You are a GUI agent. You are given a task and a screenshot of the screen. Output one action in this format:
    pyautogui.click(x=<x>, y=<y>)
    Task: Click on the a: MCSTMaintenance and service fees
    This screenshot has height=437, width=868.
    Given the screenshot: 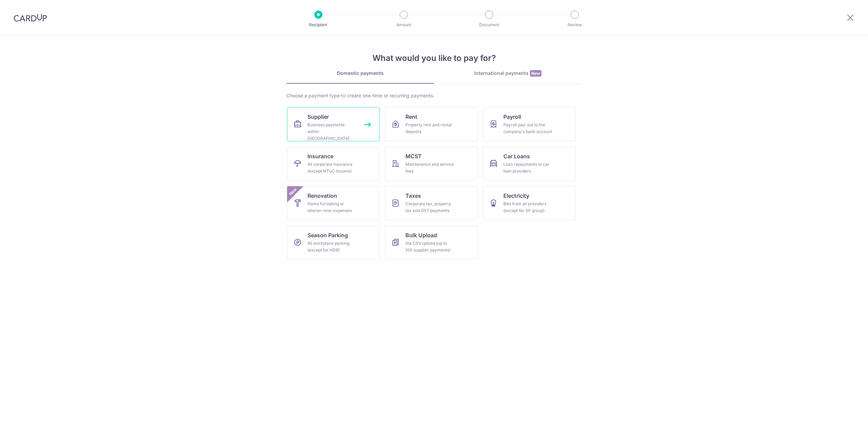 What is the action you would take?
    pyautogui.click(x=431, y=164)
    